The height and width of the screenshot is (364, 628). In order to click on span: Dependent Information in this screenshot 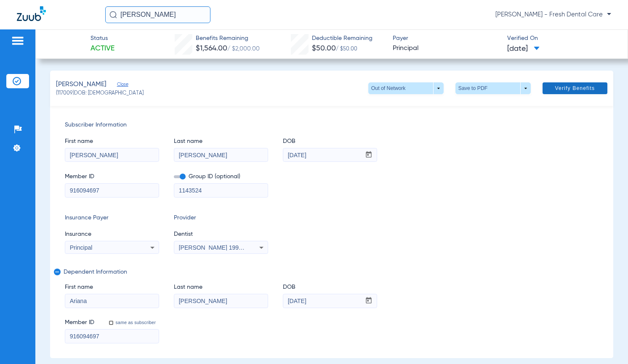, I will do `click(330, 272)`.